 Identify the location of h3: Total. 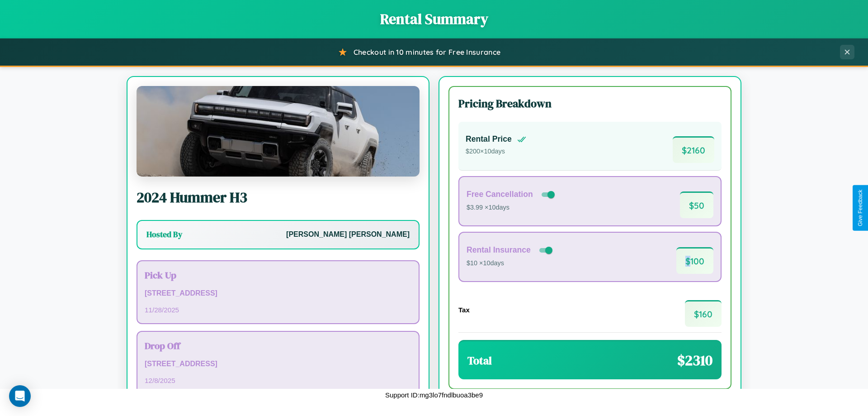
(480, 360).